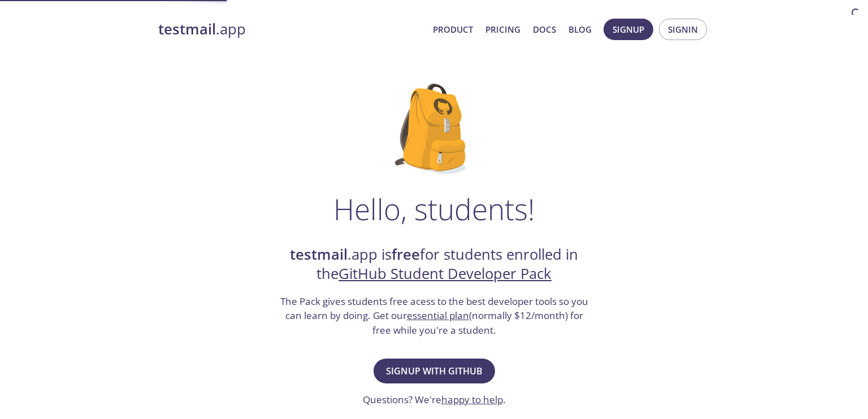 The height and width of the screenshot is (419, 868). What do you see at coordinates (629, 29) in the screenshot?
I see `button: Signup` at bounding box center [629, 29].